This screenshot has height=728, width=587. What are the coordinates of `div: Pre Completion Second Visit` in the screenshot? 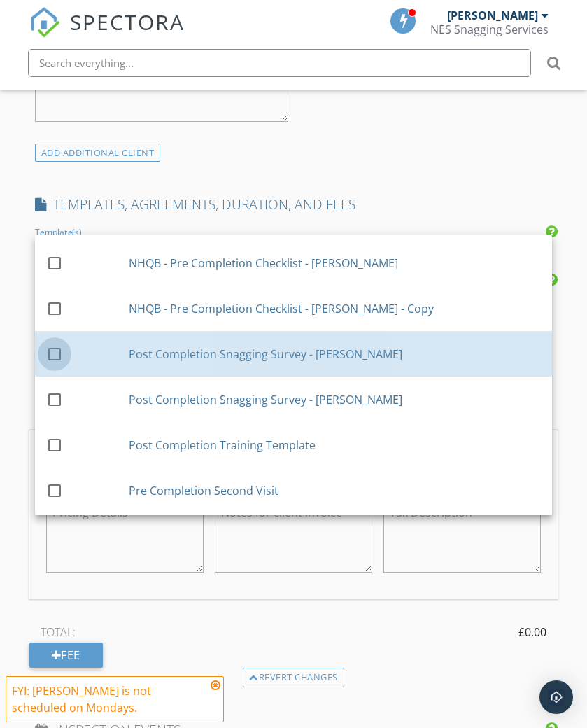 It's located at (335, 490).